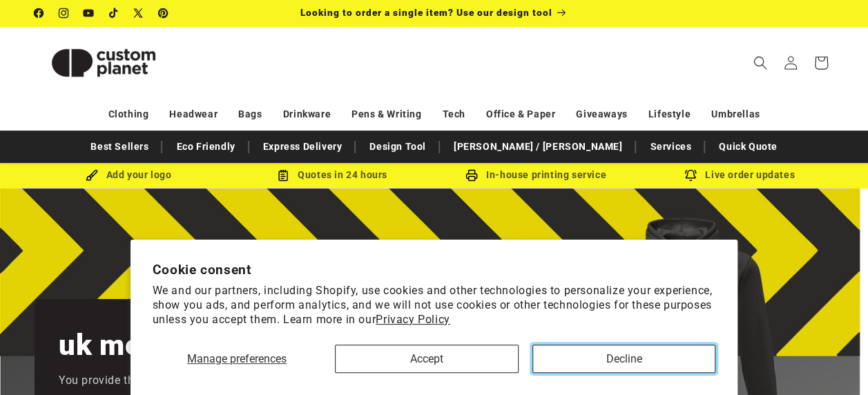 The height and width of the screenshot is (395, 868). I want to click on a: Express Delivery, so click(303, 146).